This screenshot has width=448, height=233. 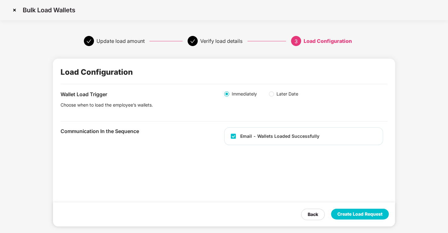 I want to click on div: Verify load details, so click(x=221, y=41).